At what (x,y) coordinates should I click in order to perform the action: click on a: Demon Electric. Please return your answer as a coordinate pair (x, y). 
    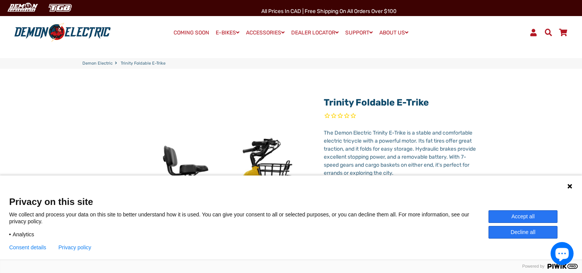
    Looking at the image, I should click on (97, 64).